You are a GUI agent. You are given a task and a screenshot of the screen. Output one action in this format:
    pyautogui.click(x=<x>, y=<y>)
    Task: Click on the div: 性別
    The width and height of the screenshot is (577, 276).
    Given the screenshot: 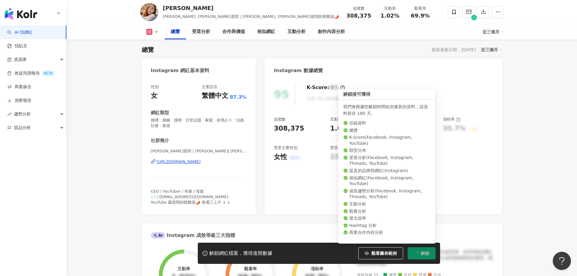 What is the action you would take?
    pyautogui.click(x=155, y=87)
    